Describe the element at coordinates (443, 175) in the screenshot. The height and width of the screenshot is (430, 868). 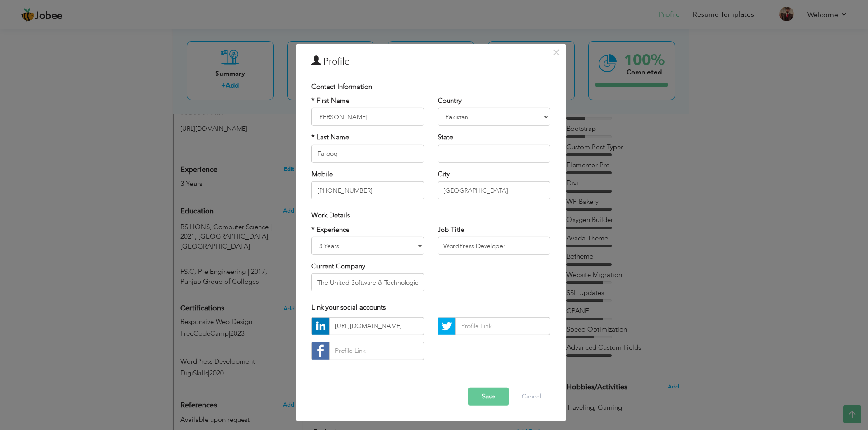
I see `label: City` at that location.